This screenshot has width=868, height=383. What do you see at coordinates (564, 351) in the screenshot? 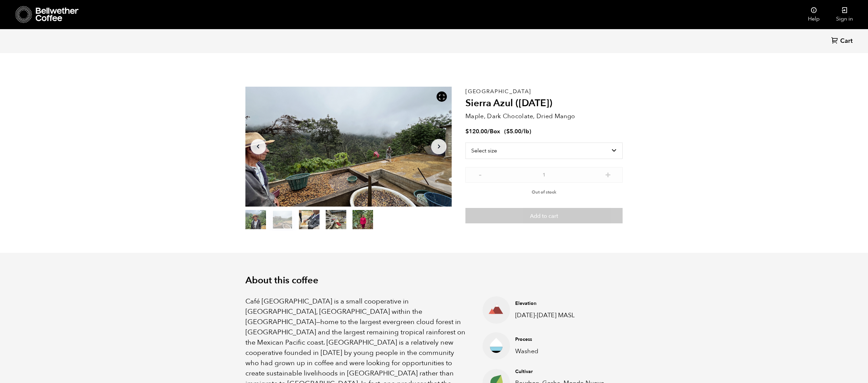
I see `p: Washed` at bounding box center [564, 351].